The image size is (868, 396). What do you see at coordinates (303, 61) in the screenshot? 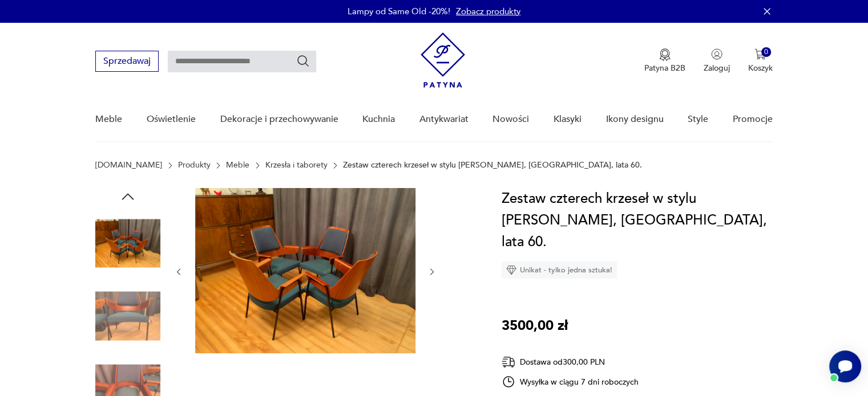
I see `button: Szukaj` at bounding box center [303, 61].